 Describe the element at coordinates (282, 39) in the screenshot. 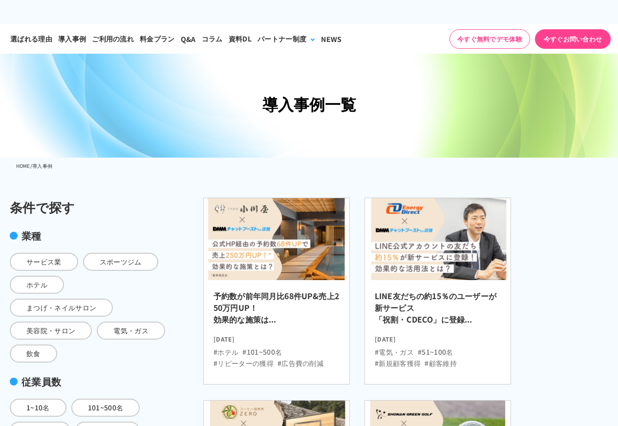

I see `div: パートナー制度` at that location.